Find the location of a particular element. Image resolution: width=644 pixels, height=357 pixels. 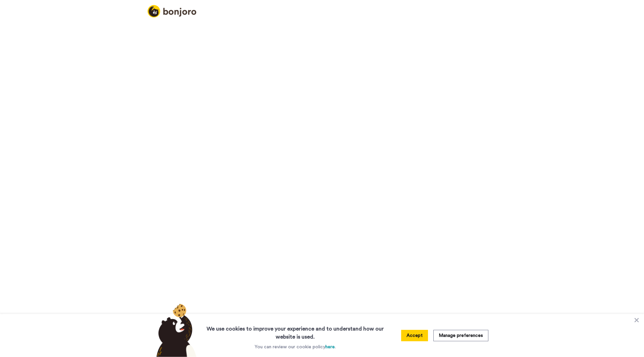

img: logo_full.png is located at coordinates (172, 11).